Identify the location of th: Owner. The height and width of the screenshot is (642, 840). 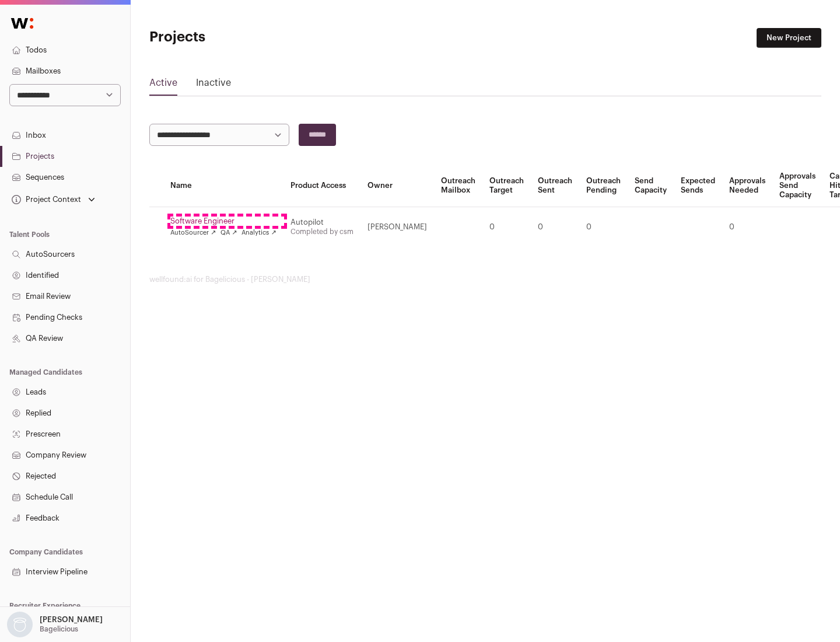
(397, 186).